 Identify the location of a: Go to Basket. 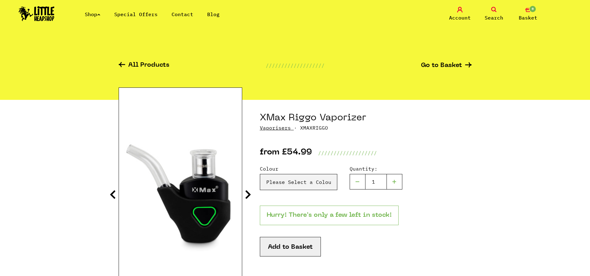
(447, 65).